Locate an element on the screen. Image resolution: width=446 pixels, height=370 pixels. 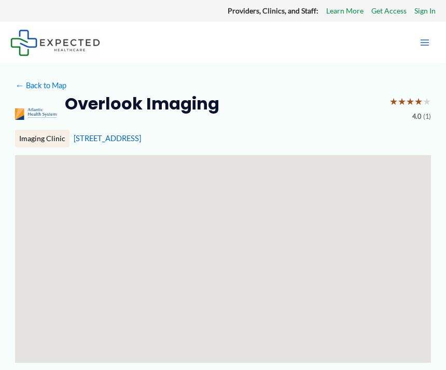
img: Expected Healthcare Logo - side, dark font, small is located at coordinates (55, 43).